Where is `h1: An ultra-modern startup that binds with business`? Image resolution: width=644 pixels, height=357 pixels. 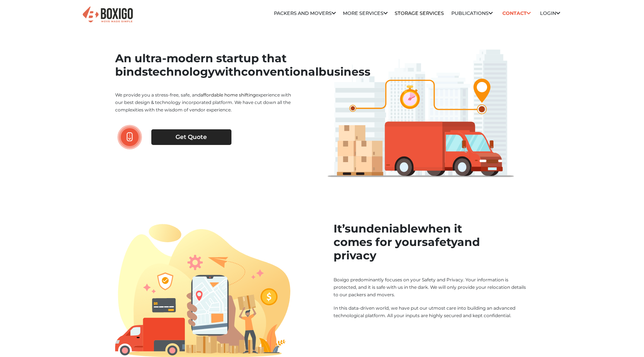
h1: An ultra-modern startup that binds with business is located at coordinates (205, 65).